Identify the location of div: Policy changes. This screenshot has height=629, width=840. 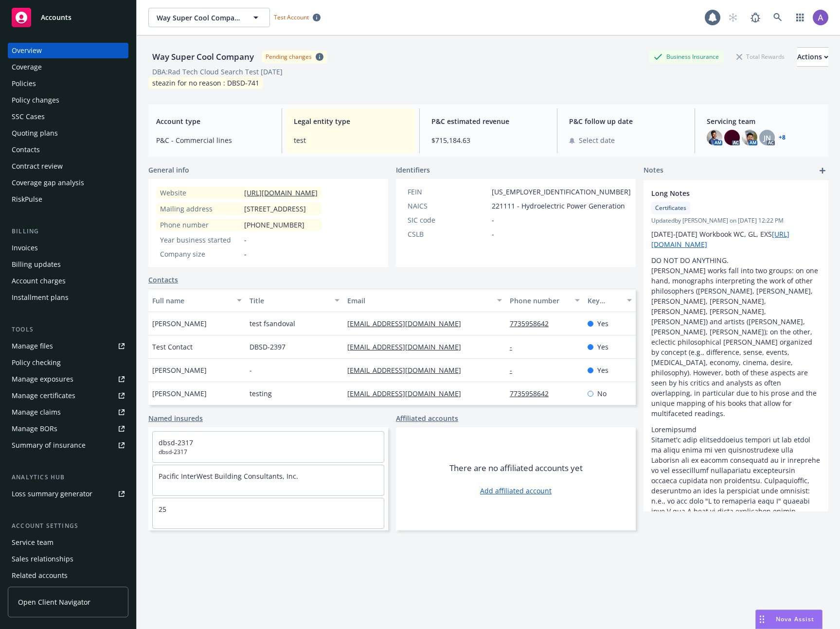
(35, 100).